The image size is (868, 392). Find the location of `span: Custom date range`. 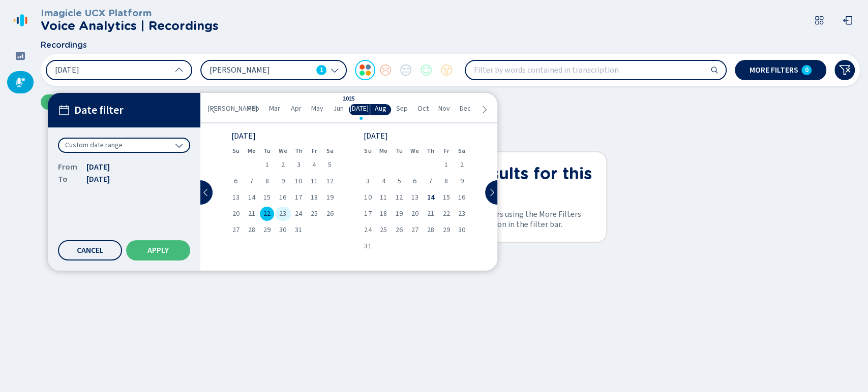

span: Custom date range is located at coordinates (93, 145).